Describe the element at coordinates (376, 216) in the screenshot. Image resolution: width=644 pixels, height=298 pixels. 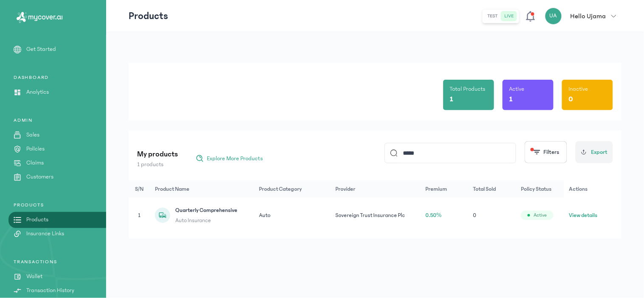
I see `td: Sovereign Trust Insurance Plc` at that location.